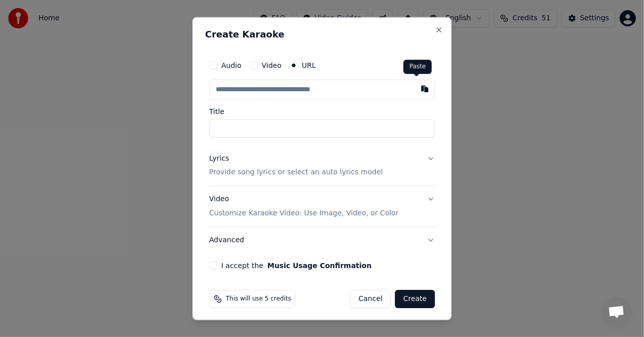  I want to click on label: Audio, so click(232, 65).